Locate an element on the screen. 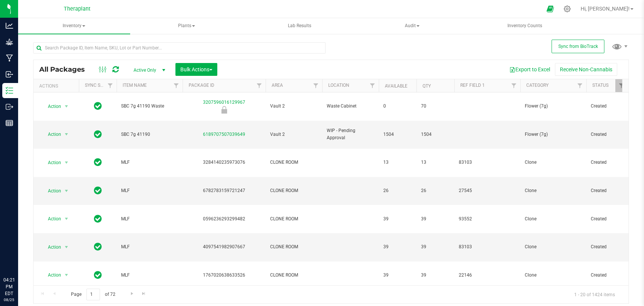 The image size is (644, 306). span: 1 - 20 of 1424 items is located at coordinates (594, 294).